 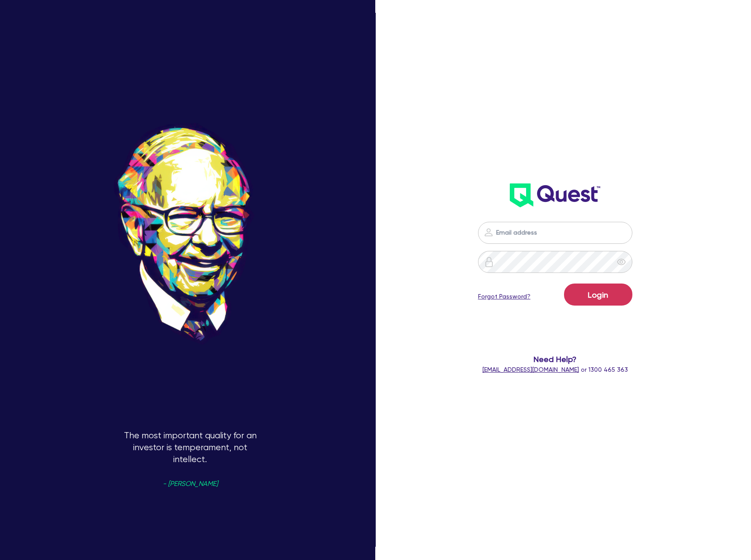 I want to click on span: or 1300 465 363, so click(x=555, y=370).